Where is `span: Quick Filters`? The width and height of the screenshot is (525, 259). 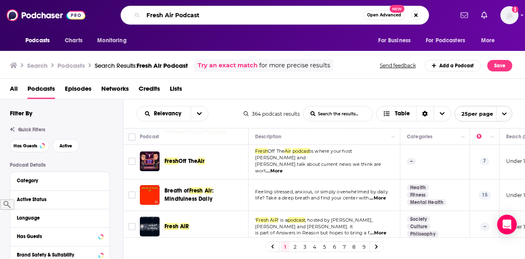
span: Quick Filters is located at coordinates (32, 130).